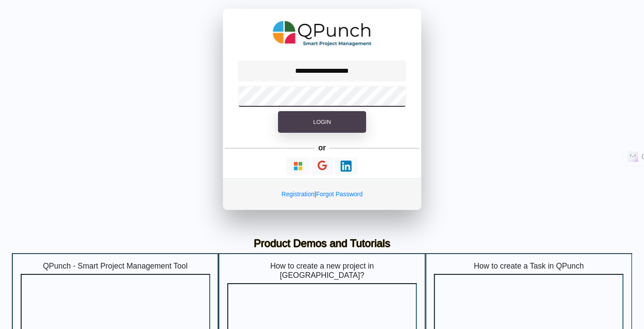  I want to click on img: QPunch, so click(322, 33).